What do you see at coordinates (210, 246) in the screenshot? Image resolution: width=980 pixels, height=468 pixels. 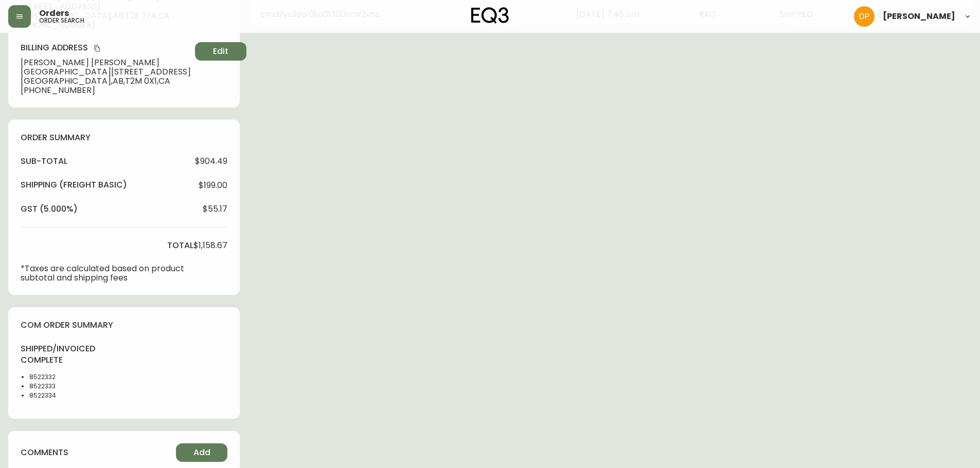 I see `span: $1,158.67` at bounding box center [210, 246].